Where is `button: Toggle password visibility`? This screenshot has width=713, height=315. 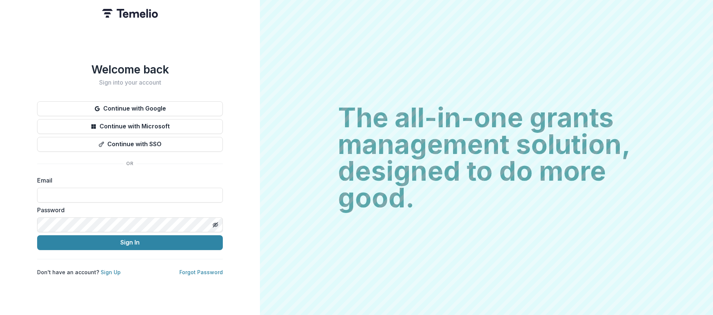
button: Toggle password visibility is located at coordinates (215, 225).